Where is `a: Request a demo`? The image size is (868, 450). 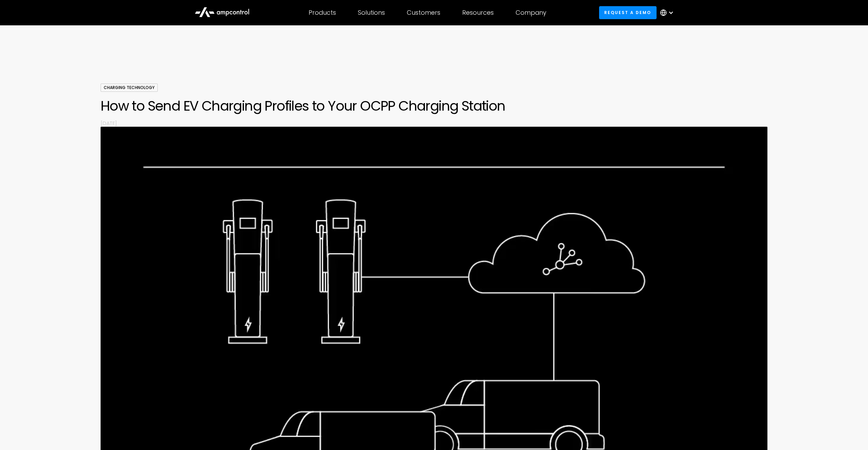
a: Request a demo is located at coordinates (628, 12).